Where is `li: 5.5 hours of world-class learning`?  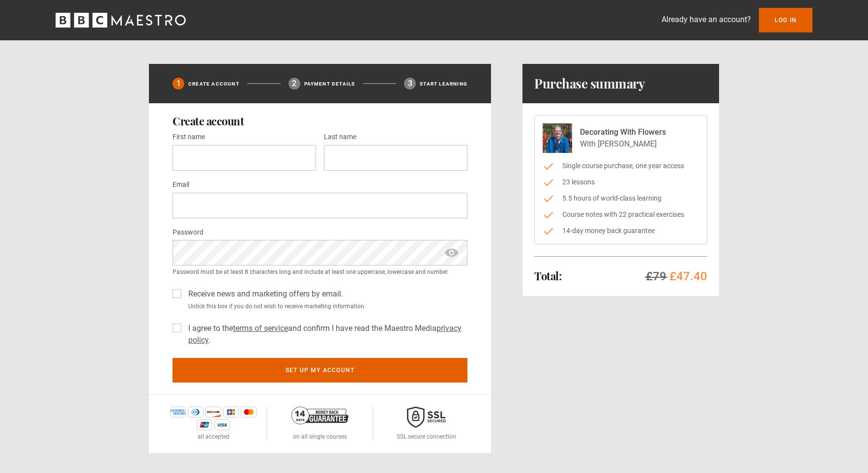 li: 5.5 hours of world-class learning is located at coordinates (621, 198).